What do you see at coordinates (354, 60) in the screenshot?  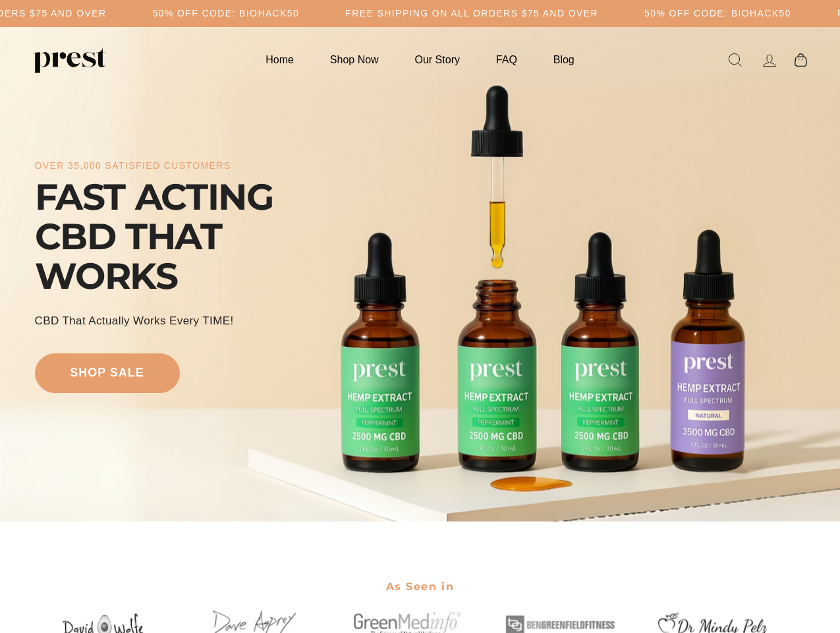 I see `a: Shop Now` at bounding box center [354, 60].